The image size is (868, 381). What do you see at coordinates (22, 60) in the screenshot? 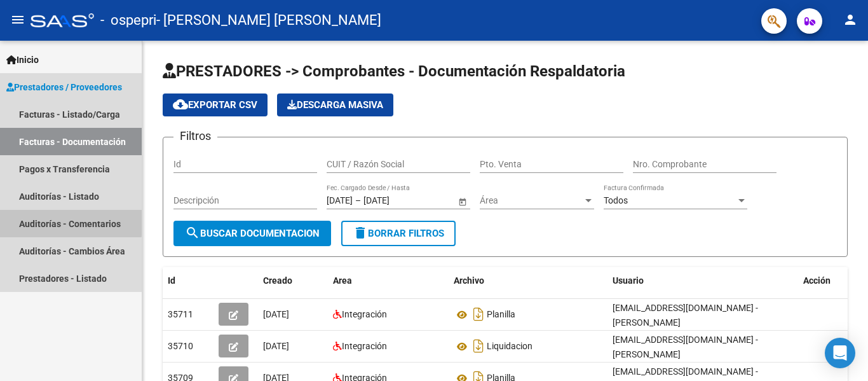
I see `span: Inicio` at bounding box center [22, 60].